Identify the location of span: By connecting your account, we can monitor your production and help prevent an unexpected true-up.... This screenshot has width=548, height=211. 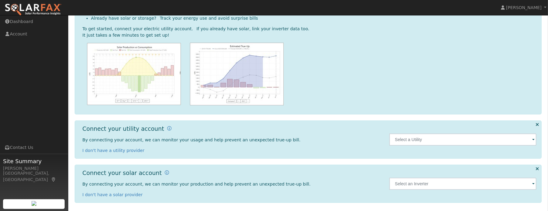
(197, 184).